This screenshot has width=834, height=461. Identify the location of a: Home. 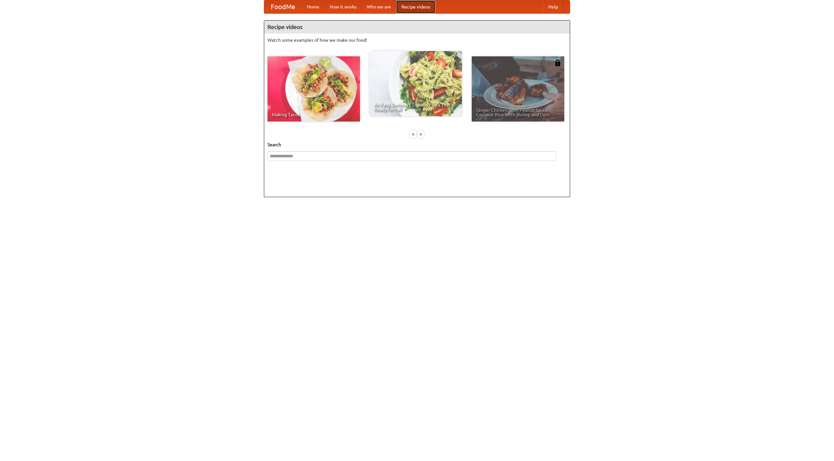
(313, 7).